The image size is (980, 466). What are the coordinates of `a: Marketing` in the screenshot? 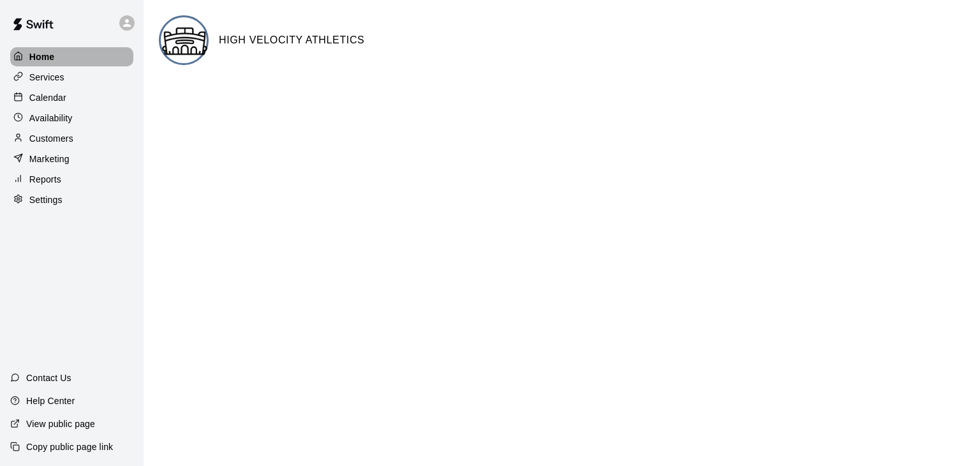 It's located at (71, 159).